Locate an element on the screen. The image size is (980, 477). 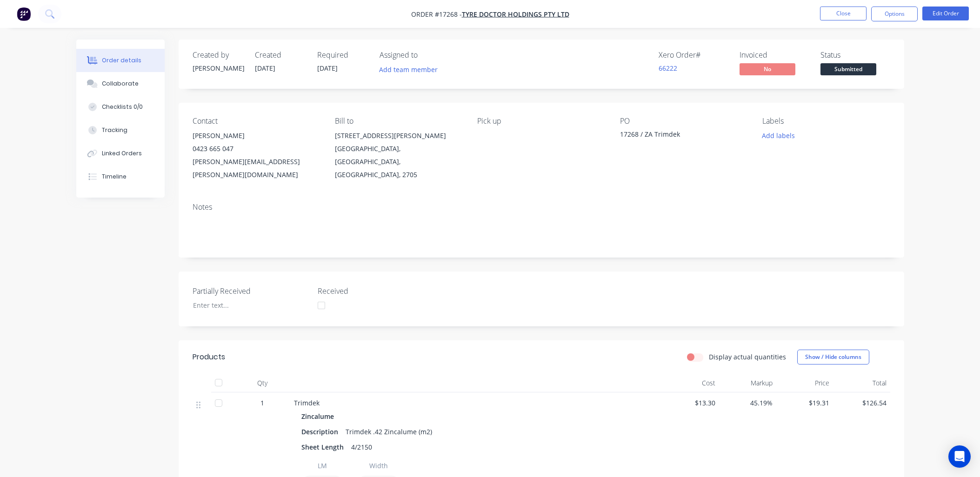
div: Created by is located at coordinates (218, 55).